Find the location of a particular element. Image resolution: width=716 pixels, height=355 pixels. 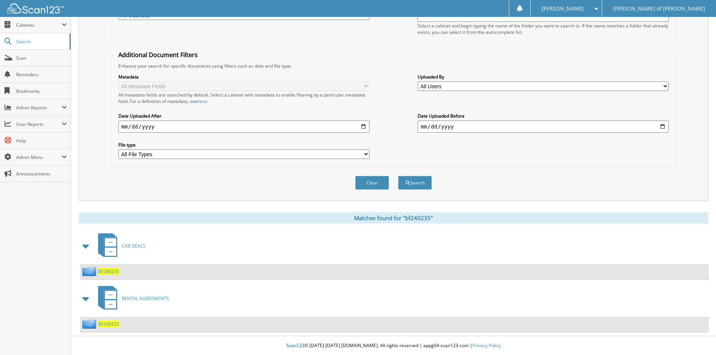

span: CAR DEALS is located at coordinates (133, 246).